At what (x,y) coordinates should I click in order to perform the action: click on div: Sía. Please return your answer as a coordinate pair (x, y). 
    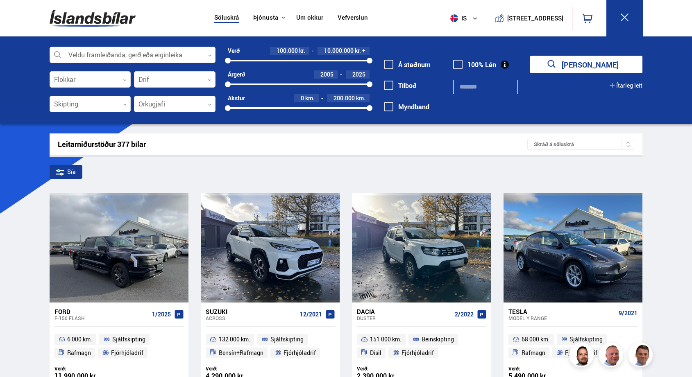
    Looking at the image, I should click on (66, 172).